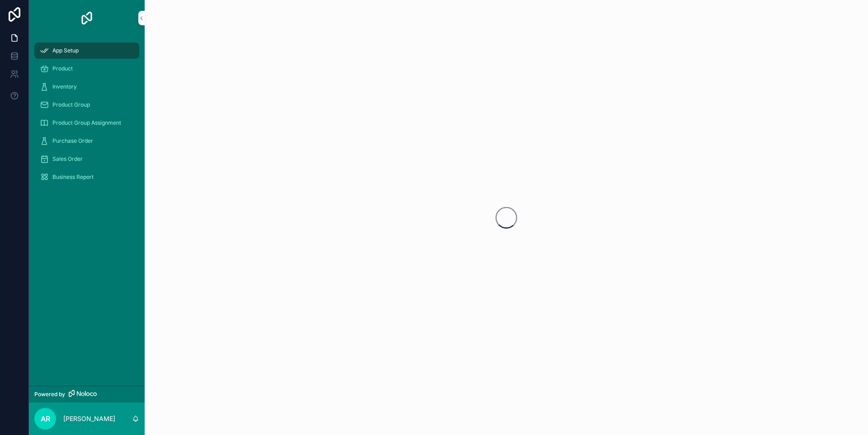  What do you see at coordinates (73, 177) in the screenshot?
I see `span: Business Report` at bounding box center [73, 177].